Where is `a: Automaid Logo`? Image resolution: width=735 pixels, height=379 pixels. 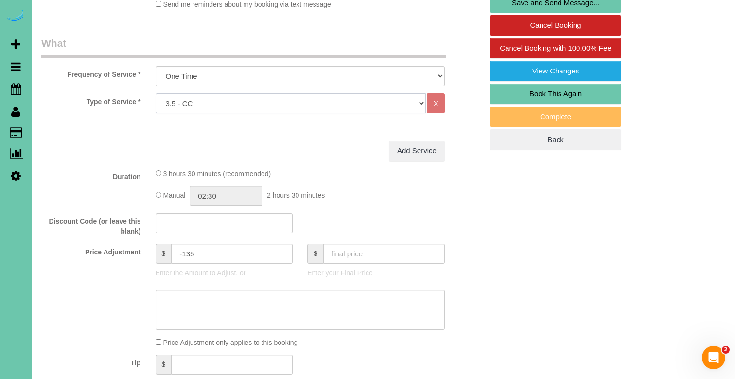 a: Automaid Logo is located at coordinates (16, 17).